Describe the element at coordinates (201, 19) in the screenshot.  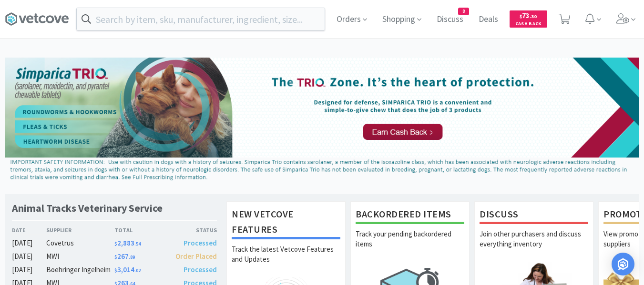
I see `input: Search by item, sku, manufacturer, ingredient, size...` at that location.